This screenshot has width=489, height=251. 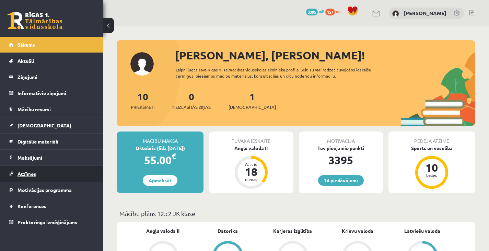 I want to click on img: Nikoletta Nikolajenko, so click(x=396, y=14).